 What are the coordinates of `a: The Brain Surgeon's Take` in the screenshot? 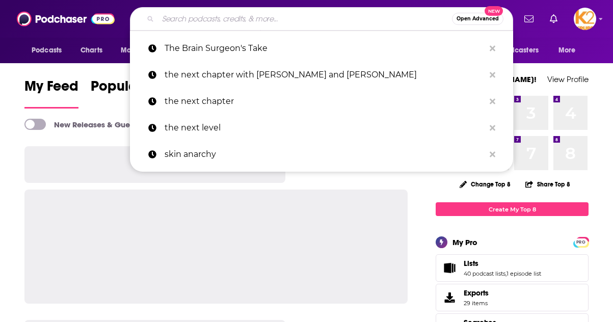 It's located at (322, 48).